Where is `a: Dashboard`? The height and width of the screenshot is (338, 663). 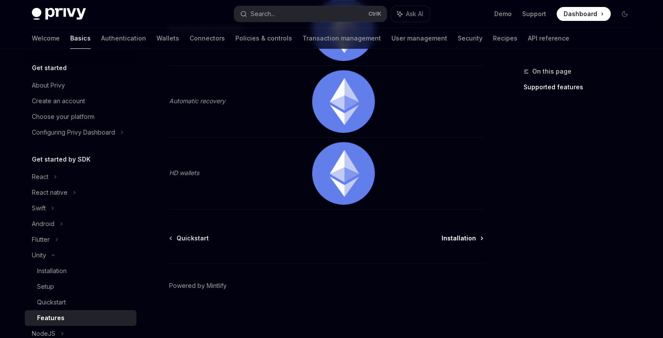
a: Dashboard is located at coordinates (583, 14).